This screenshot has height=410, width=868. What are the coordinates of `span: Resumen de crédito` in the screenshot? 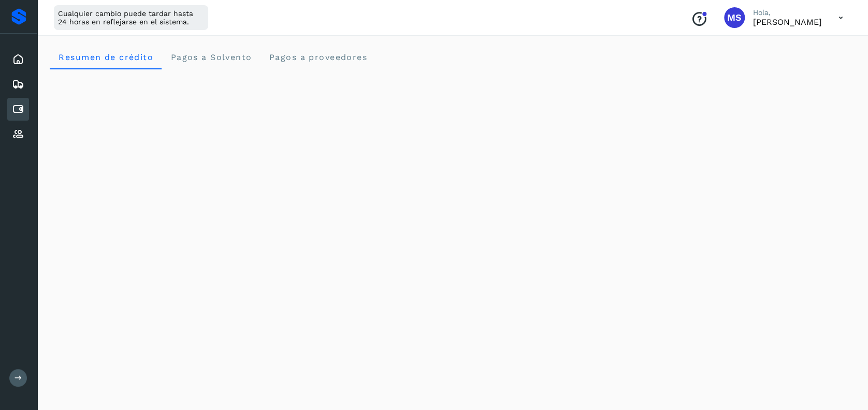 It's located at (106, 57).